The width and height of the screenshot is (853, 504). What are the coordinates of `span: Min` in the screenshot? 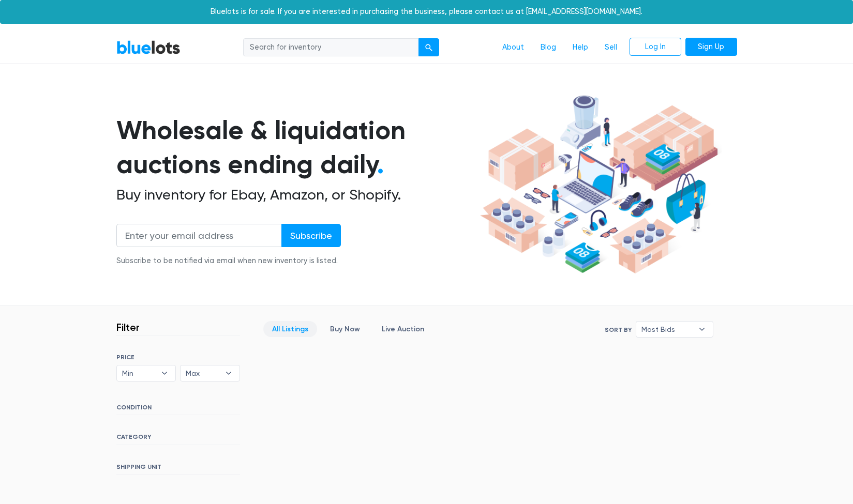 It's located at (139, 373).